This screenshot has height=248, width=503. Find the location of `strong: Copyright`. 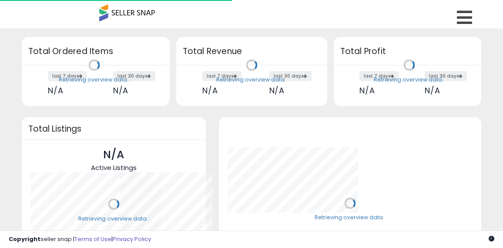

strong: Copyright is located at coordinates (24, 239).